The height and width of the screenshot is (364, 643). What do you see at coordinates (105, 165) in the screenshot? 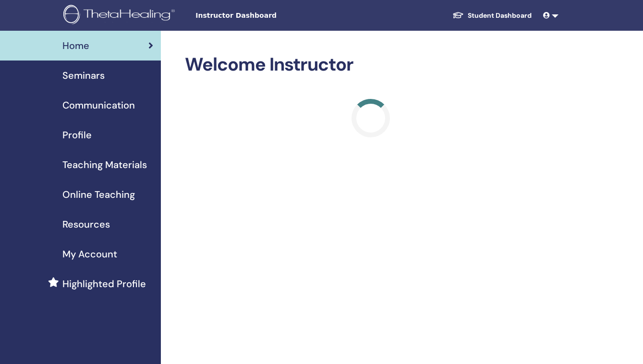
I see `span: Teaching Materials` at bounding box center [105, 165].